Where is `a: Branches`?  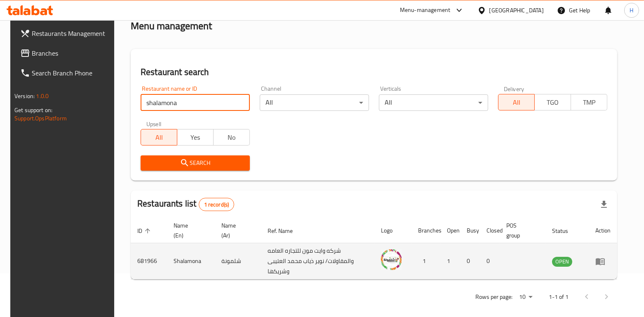
a: Branches is located at coordinates (65, 54).